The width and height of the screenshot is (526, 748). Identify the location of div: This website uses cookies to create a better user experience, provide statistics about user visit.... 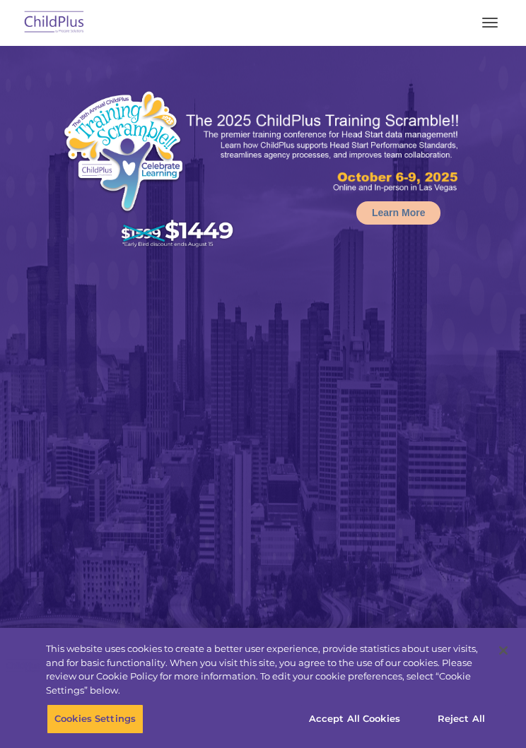
(267, 670).